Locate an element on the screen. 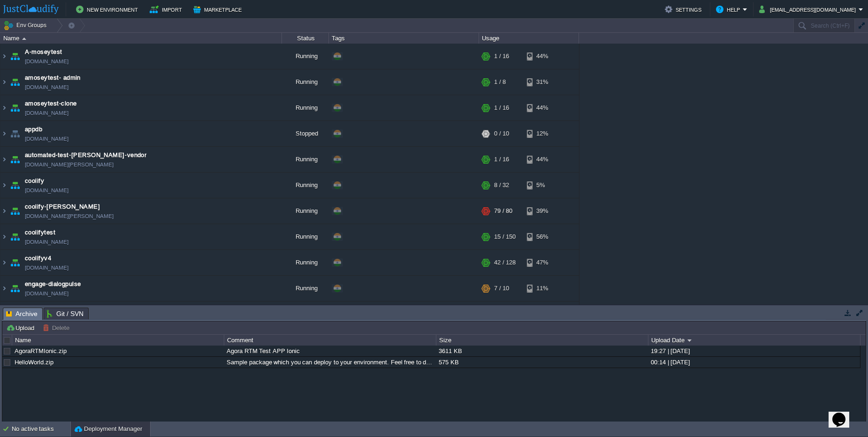 The image size is (868, 437). div: 44% is located at coordinates (542, 108).